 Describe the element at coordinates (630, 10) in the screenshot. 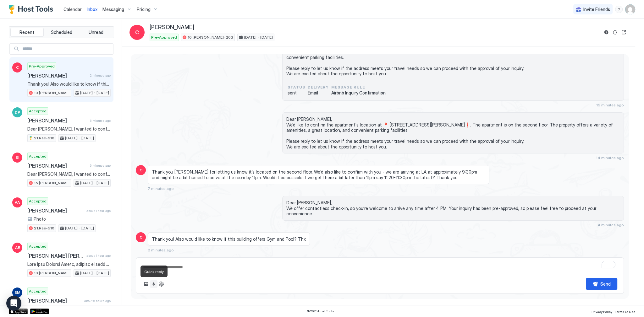

I see `div: User profile` at that location.